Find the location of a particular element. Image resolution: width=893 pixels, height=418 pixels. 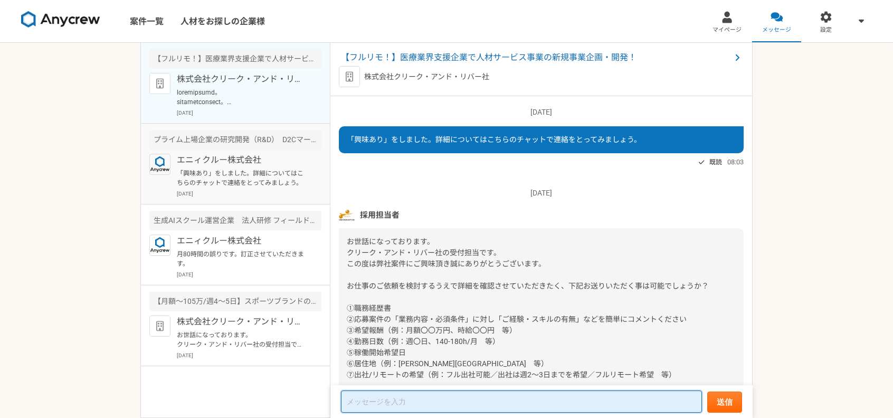

img: 8DqYSo04kwAAAAASUVORK5CYII= is located at coordinates (61, 20).